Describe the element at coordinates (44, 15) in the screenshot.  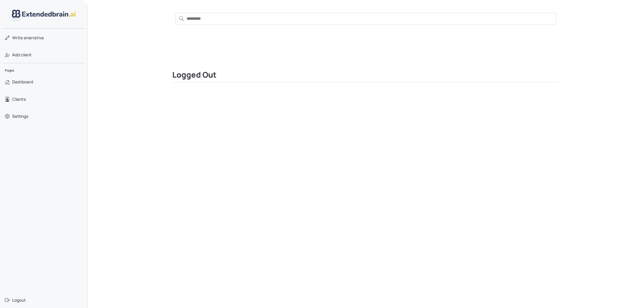
I see `img: logo` at that location.